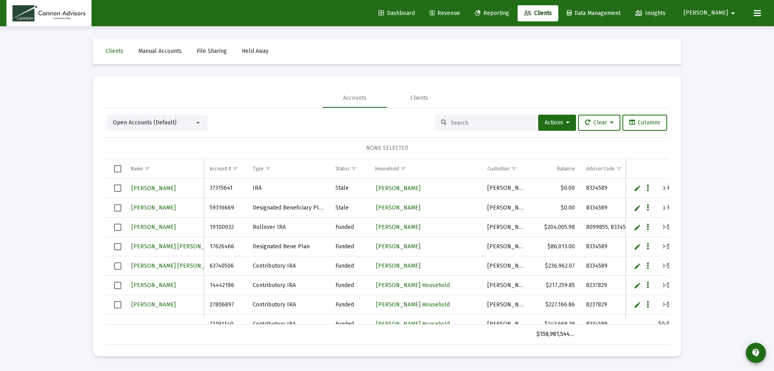  I want to click on td: Designated Beneficiary Plan, so click(288, 208).